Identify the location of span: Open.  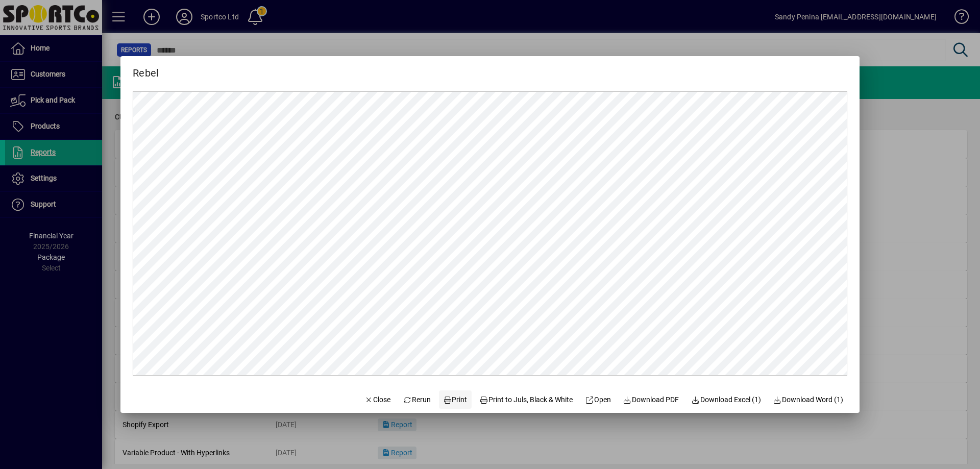
(598, 400).